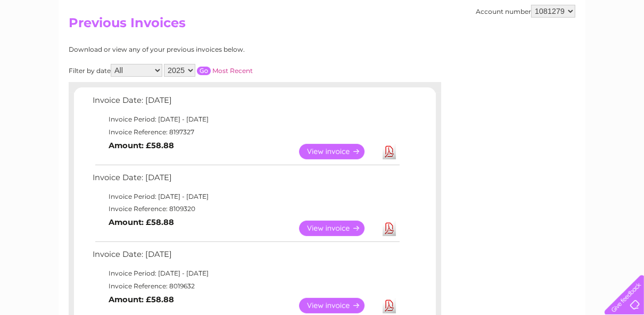 This screenshot has height=315, width=644. What do you see at coordinates (208, 50) in the screenshot?
I see `div: Download or view any of your previous invoices below.` at bounding box center [208, 50].